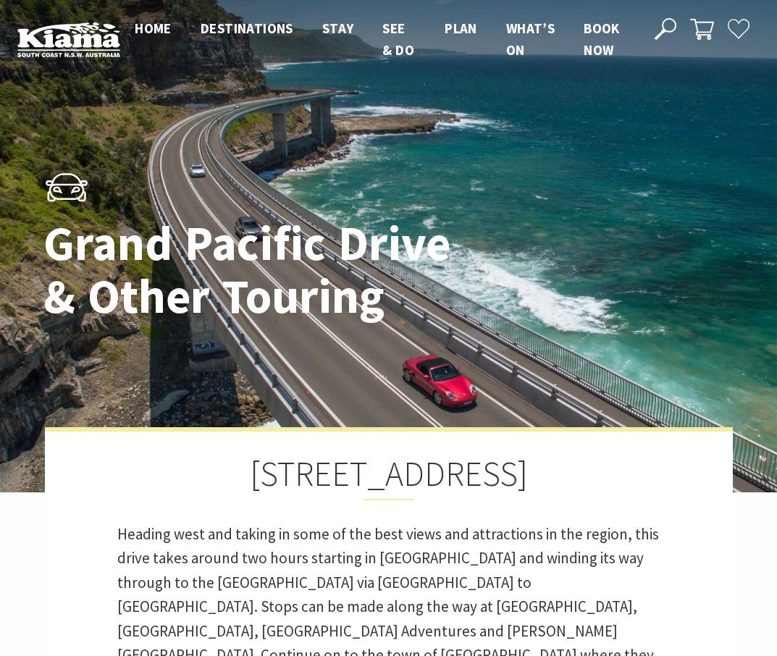 This screenshot has height=656, width=777. I want to click on span: See & Do, so click(398, 39).